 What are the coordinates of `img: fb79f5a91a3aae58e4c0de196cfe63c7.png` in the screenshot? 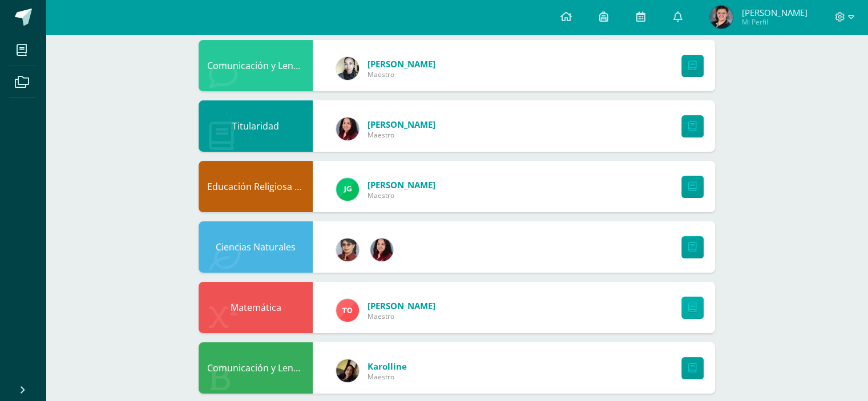 It's located at (348, 370).